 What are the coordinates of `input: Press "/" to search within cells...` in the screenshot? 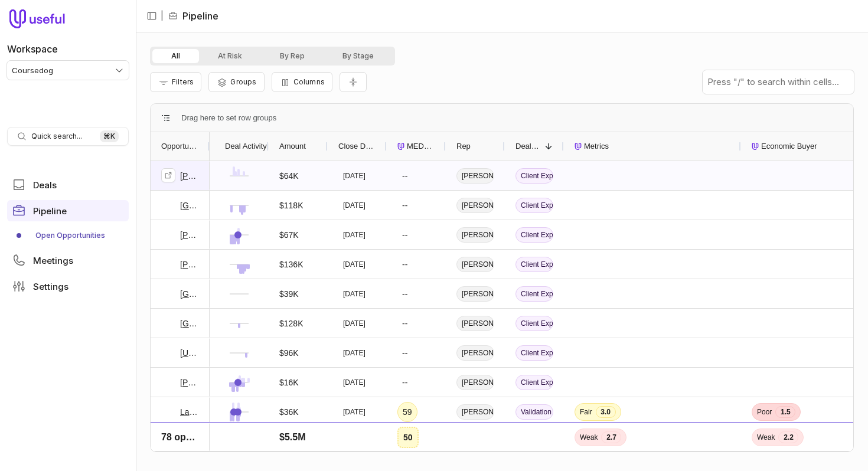 It's located at (778, 82).